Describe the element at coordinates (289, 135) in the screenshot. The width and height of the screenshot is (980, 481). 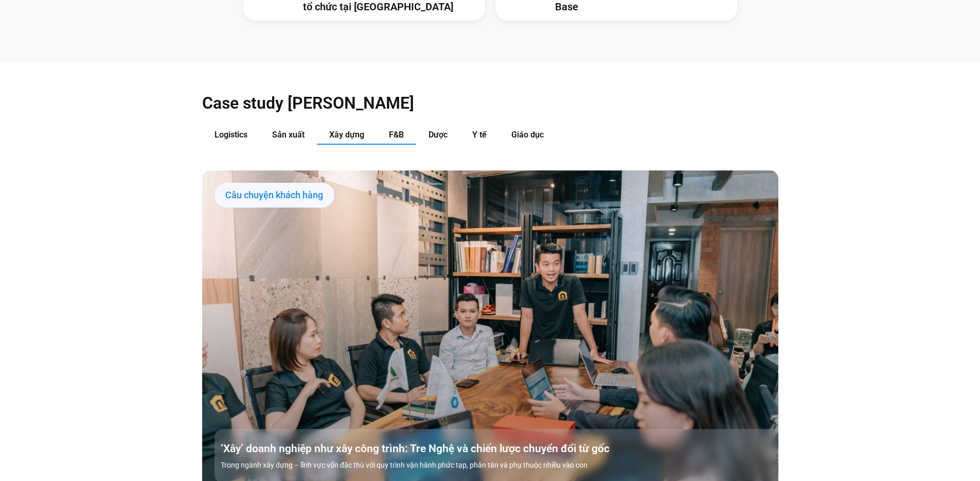
I see `span: Sản xuất` at that location.